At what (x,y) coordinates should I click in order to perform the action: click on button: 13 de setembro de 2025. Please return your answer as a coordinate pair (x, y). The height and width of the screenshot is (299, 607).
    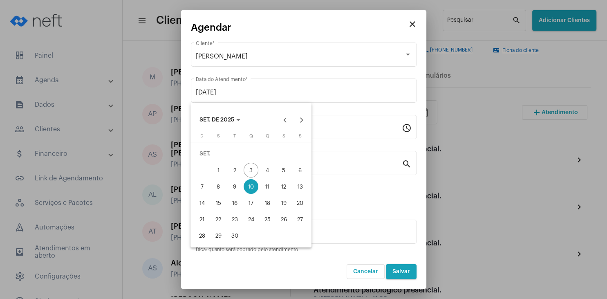
    Looking at the image, I should click on (300, 186).